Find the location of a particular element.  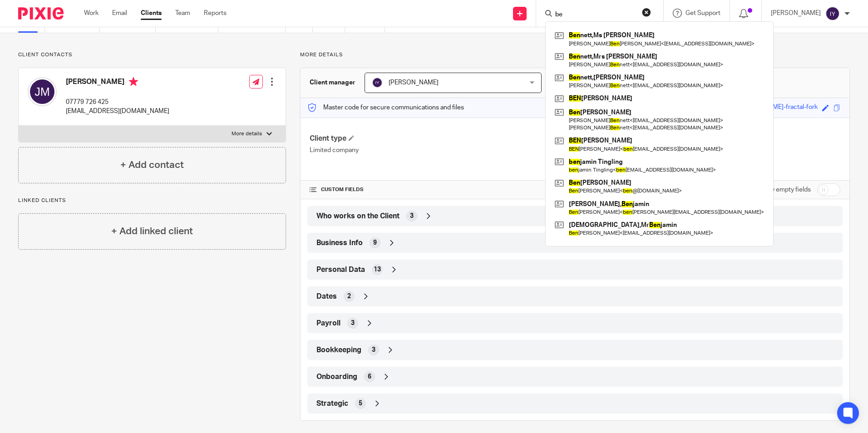

p: Client contacts is located at coordinates (152, 55).